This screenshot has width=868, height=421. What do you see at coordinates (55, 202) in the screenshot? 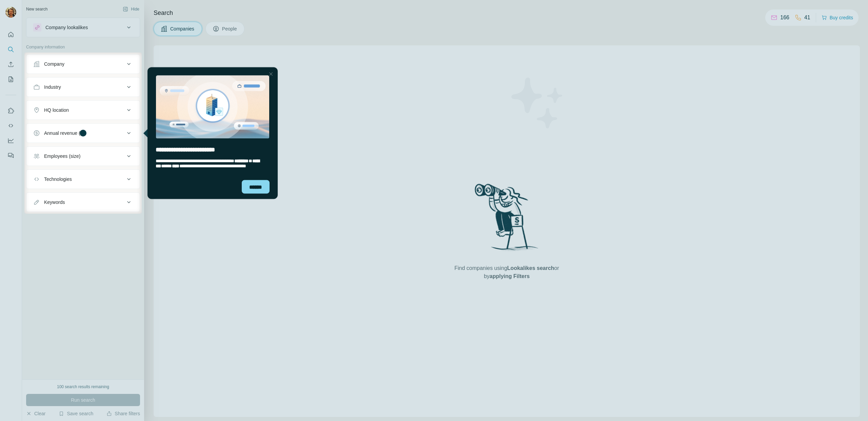
I see `div: Keywords` at bounding box center [55, 202].